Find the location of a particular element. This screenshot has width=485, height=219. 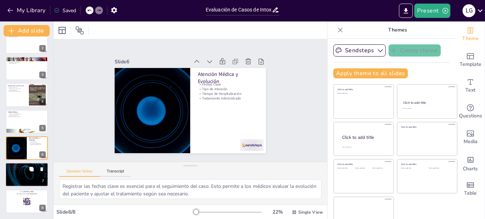

div: Click to add body is located at coordinates (365, 147).